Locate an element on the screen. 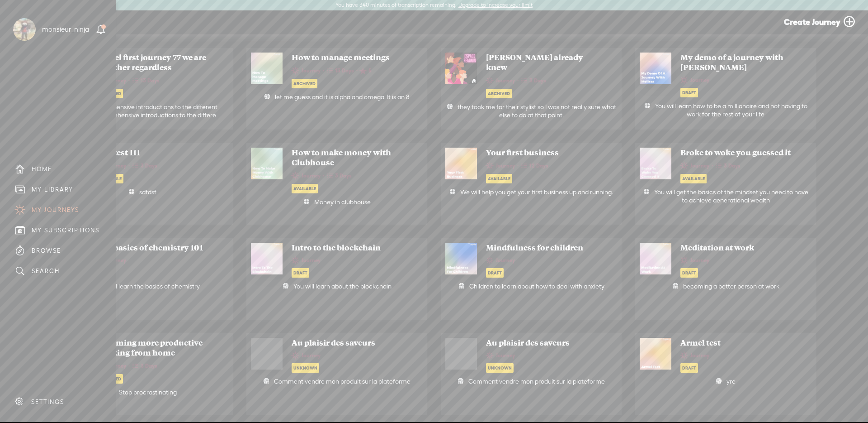 Image resolution: width=868 pixels, height=423 pixels. div: SETTINGS is located at coordinates (48, 401).